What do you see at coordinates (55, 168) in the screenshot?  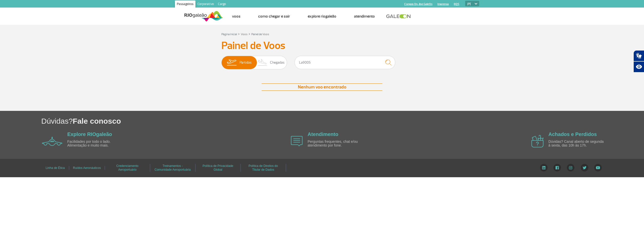 I see `a: Linha de Ética` at bounding box center [55, 168].